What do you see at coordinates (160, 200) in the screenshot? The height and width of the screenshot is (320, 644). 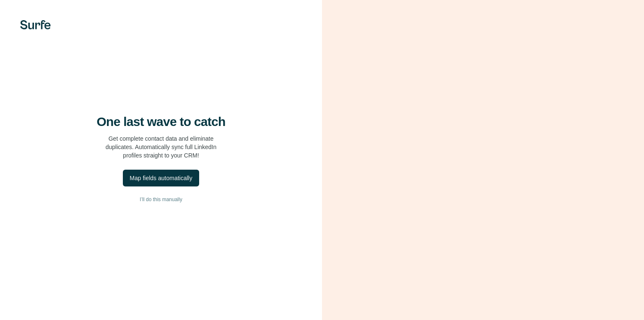 I see `span: I’ll do this manually` at bounding box center [160, 200].